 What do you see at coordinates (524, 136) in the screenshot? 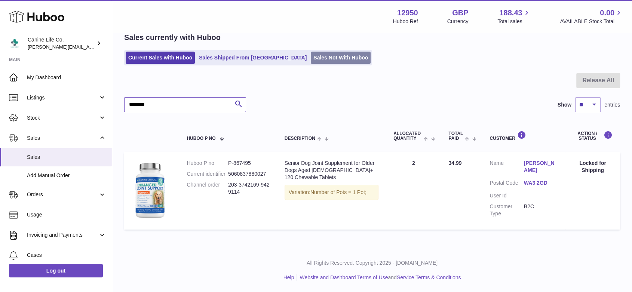
I see `div: Customer` at bounding box center [524, 136].